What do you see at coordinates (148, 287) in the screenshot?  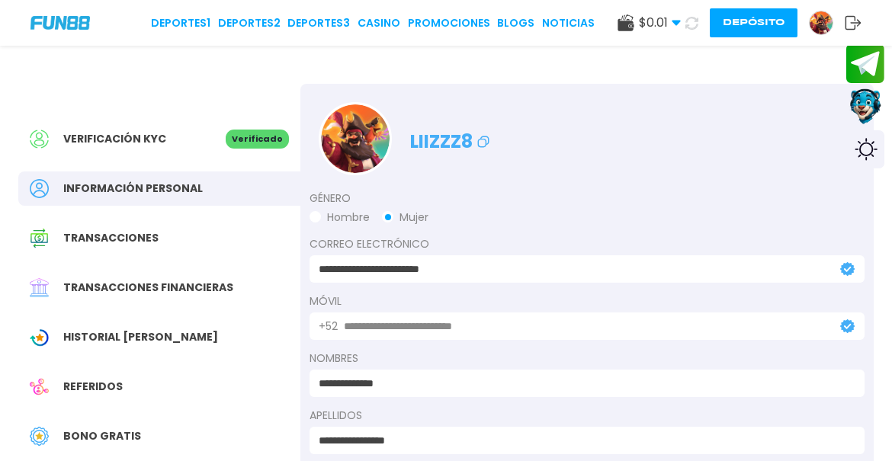 I see `span: Transacciones financieras` at bounding box center [148, 287].